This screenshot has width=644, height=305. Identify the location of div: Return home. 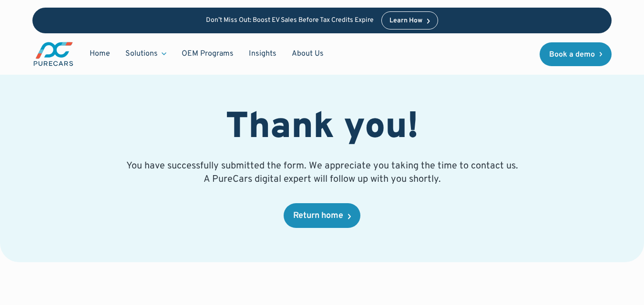
(318, 216).